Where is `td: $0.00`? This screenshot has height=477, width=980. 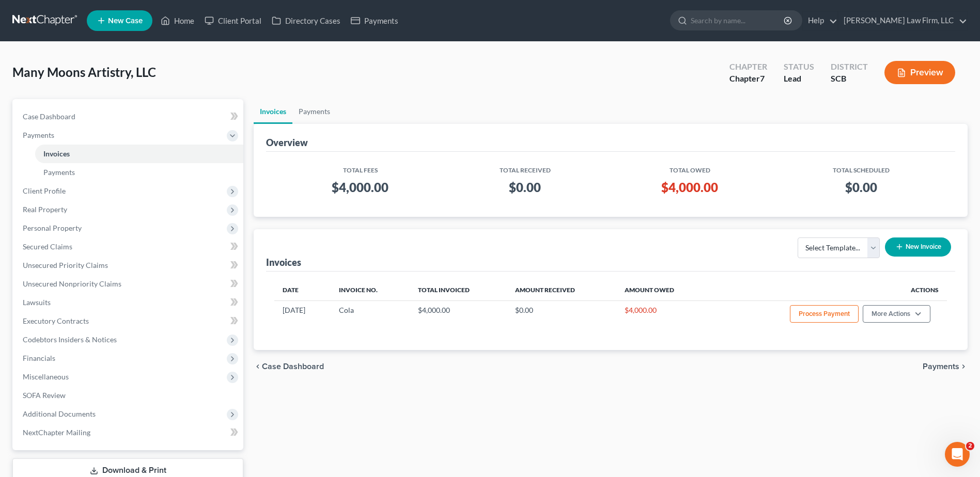 td: $0.00 is located at coordinates (562, 315).